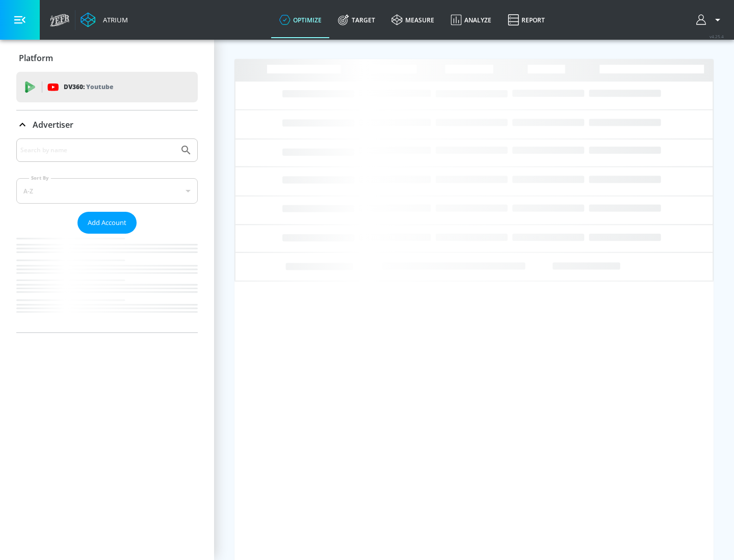 The width and height of the screenshot is (734, 560). What do you see at coordinates (413, 20) in the screenshot?
I see `a: measure` at bounding box center [413, 20].